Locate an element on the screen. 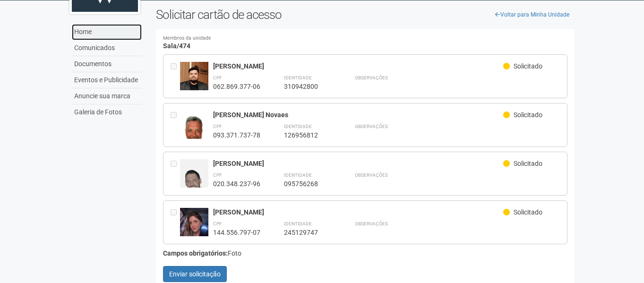 The height and width of the screenshot is (283, 644). div: Foto is located at coordinates (365, 253).